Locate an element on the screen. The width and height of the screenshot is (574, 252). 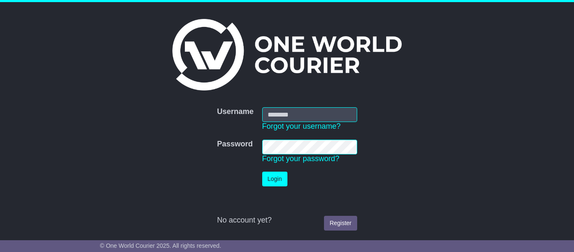
a: Register is located at coordinates (340, 223).